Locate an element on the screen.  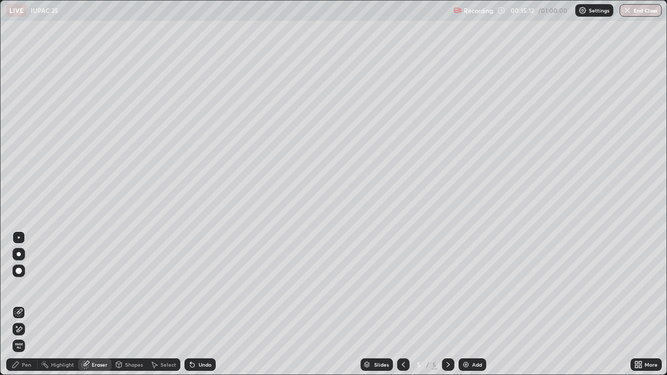
div: Highlight is located at coordinates (63, 365).